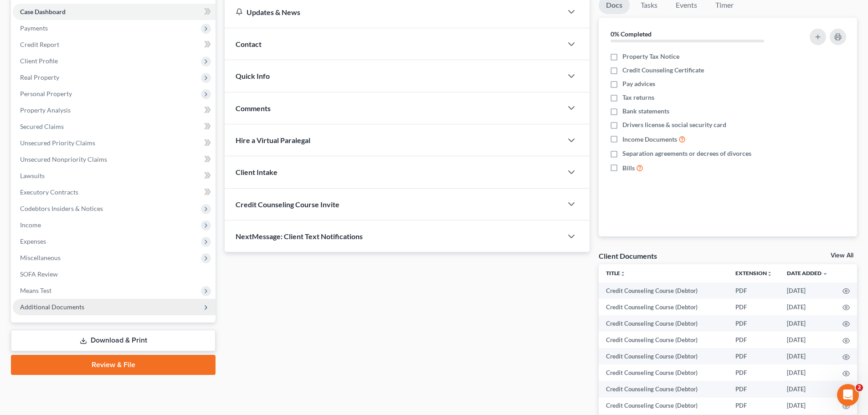 Image resolution: width=868 pixels, height=415 pixels. I want to click on a: Review & File, so click(113, 365).